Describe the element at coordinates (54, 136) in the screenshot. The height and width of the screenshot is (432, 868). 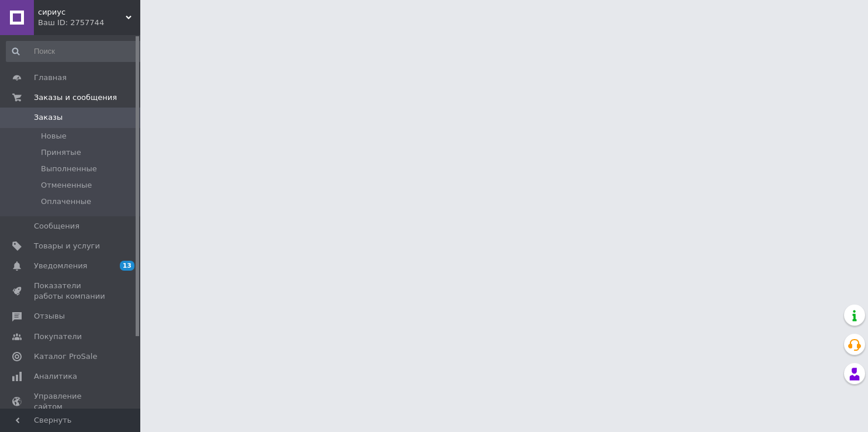
I see `span: Новые` at that location.